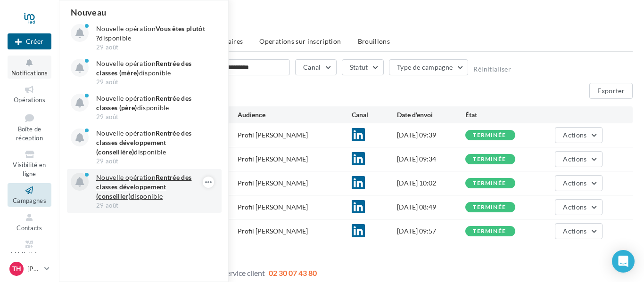 This screenshot has width=644, height=282. What do you see at coordinates (29, 163) in the screenshot?
I see `a: Visibilité en ligne` at bounding box center [29, 163].